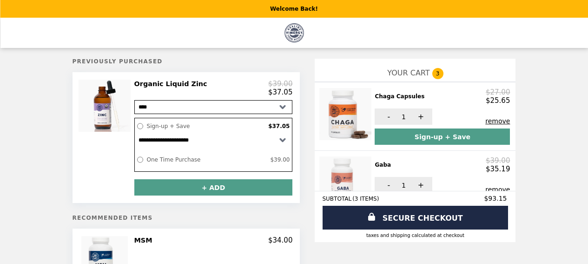 The width and height of the screenshot is (588, 264). What do you see at coordinates (206, 159) in the screenshot?
I see `label: One Time Purchase` at bounding box center [206, 159].